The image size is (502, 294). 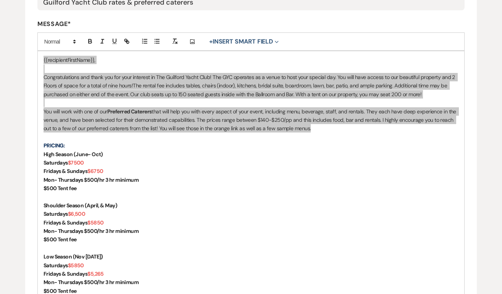 I want to click on strong: $7500, so click(x=76, y=163).